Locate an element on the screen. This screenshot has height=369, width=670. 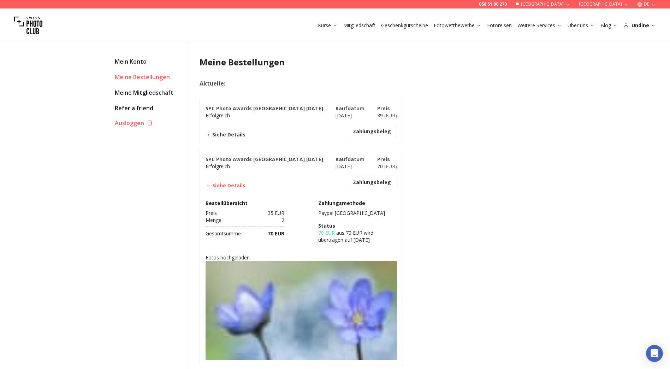
a: Fotoreisen is located at coordinates (499, 25).